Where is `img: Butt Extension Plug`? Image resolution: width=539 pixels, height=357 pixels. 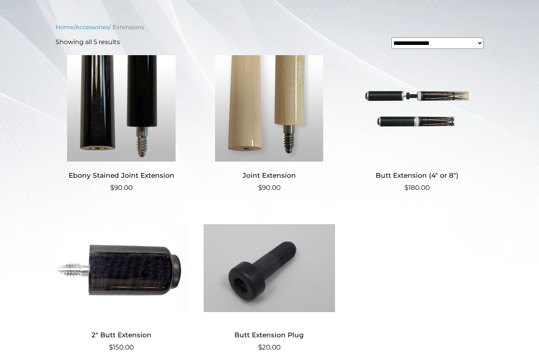 img: Butt Extension Plug is located at coordinates (269, 268).